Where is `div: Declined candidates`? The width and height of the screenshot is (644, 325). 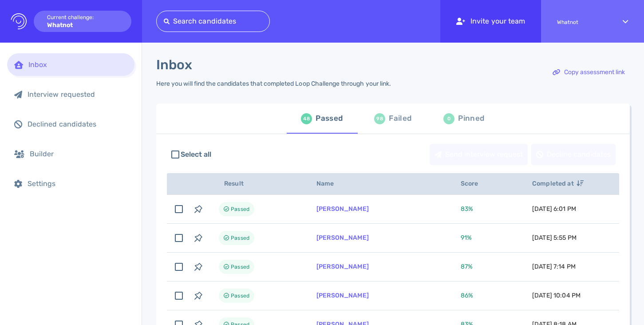 div: Declined candidates is located at coordinates (78, 124).